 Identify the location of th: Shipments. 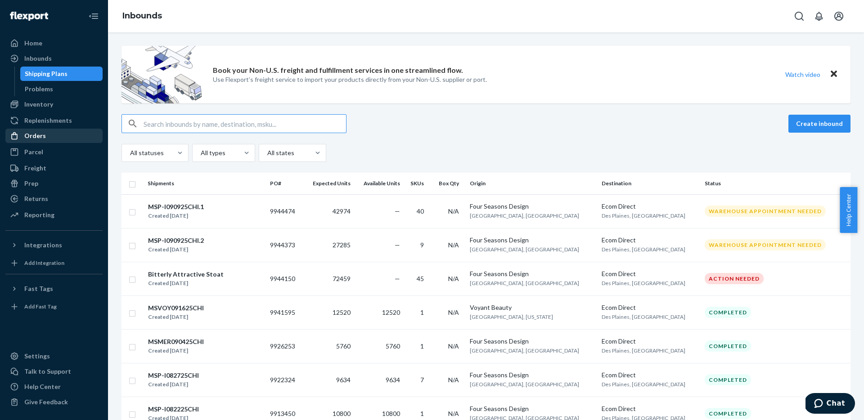
(205, 184).